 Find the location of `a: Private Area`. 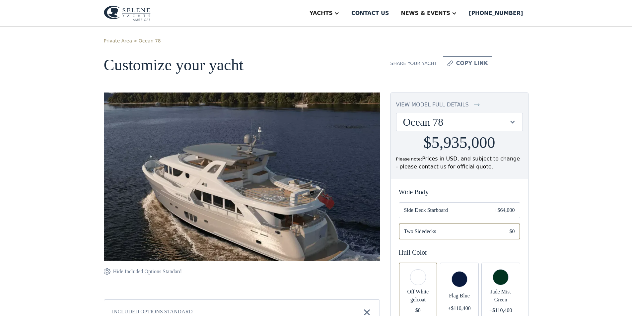

a: Private Area is located at coordinates (118, 41).